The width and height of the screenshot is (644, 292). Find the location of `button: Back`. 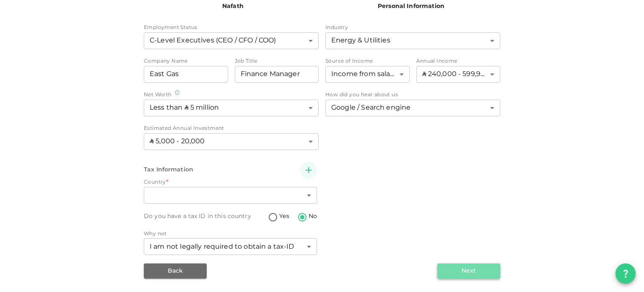

button: Back is located at coordinates (176, 271).